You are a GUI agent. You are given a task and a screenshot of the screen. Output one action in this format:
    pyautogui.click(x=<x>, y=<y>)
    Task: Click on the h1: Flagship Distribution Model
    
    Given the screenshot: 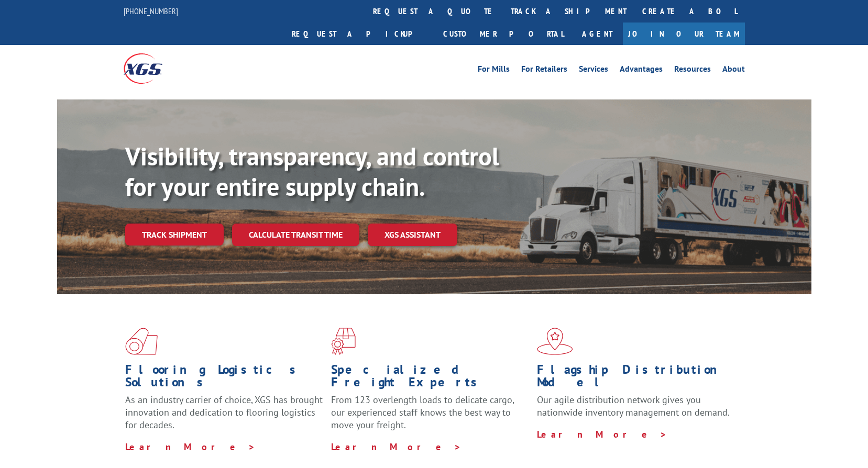 What is the action you would take?
    pyautogui.click(x=636, y=379)
    